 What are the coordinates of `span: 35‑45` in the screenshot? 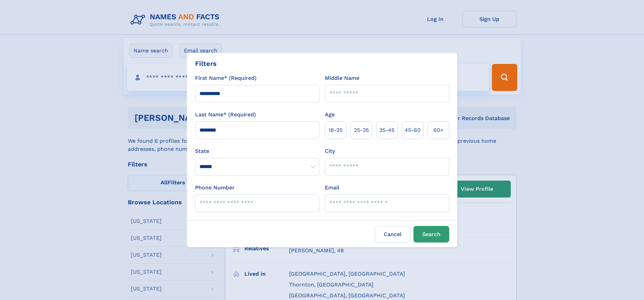 It's located at (387, 130).